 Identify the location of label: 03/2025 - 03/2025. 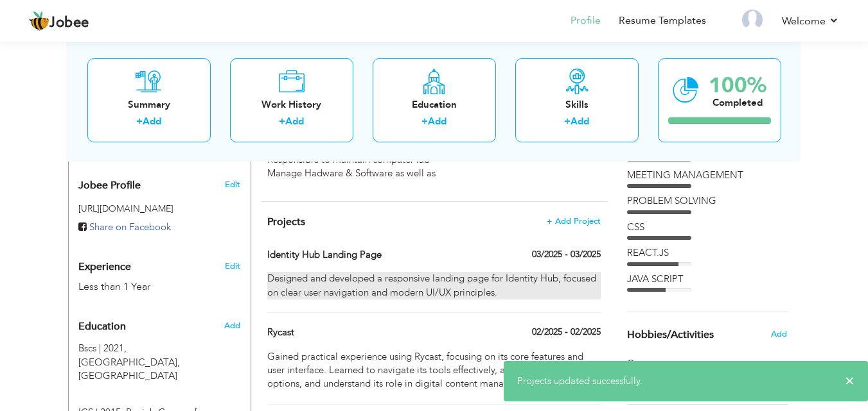
(566, 254).